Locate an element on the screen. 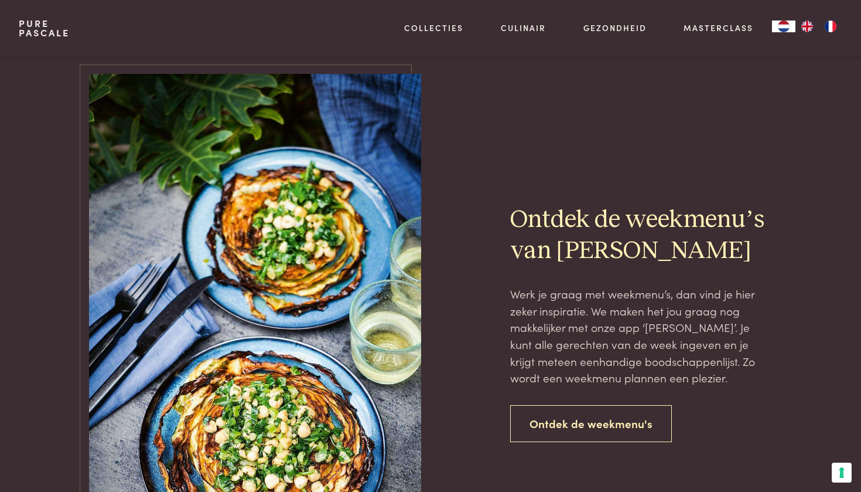 The image size is (861, 492). aside: Language selected: Nederlands is located at coordinates (807, 26).